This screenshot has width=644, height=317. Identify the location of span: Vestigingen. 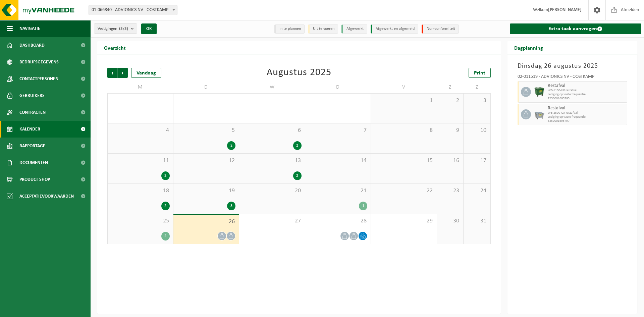
(113, 29).